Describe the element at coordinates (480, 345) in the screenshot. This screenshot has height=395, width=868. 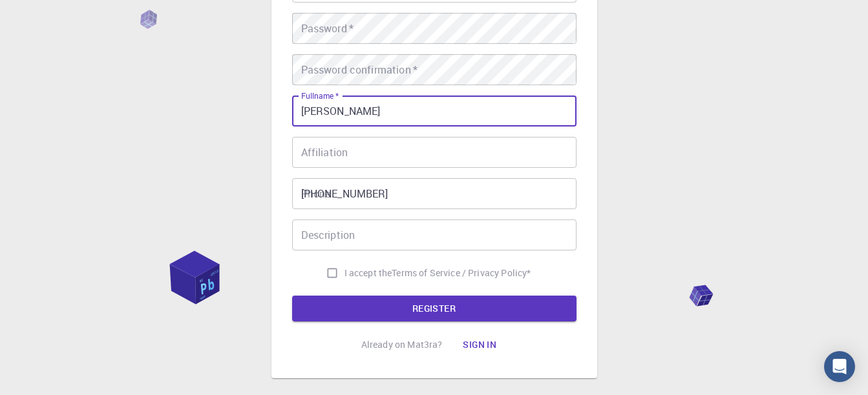
I see `button: Sign in` at that location.